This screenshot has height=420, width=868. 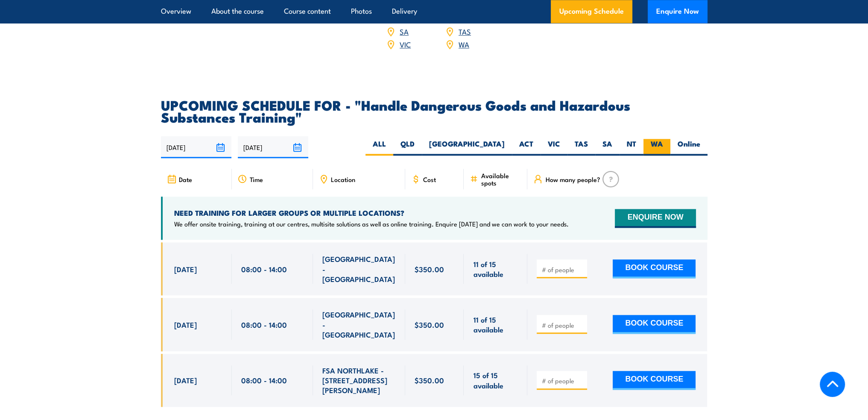 What do you see at coordinates (495, 379) in the screenshot?
I see `span: 15 of 15 available` at bounding box center [495, 379].